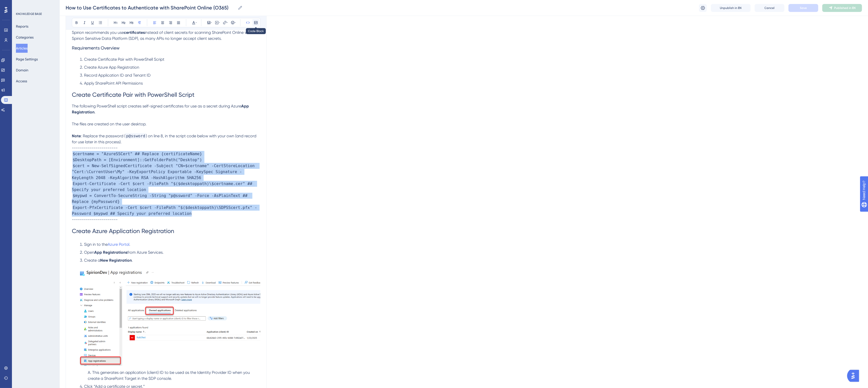  I want to click on span: Create Azure App Registration, so click(112, 67).